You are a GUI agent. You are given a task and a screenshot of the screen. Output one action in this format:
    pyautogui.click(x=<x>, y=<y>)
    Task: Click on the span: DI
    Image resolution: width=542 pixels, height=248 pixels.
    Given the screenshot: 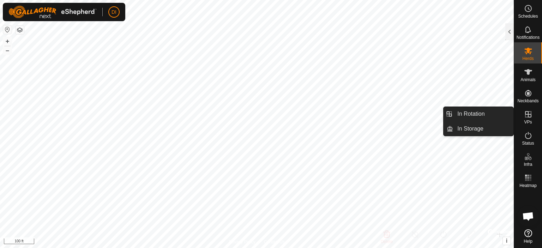 What is the action you would take?
    pyautogui.click(x=114, y=12)
    